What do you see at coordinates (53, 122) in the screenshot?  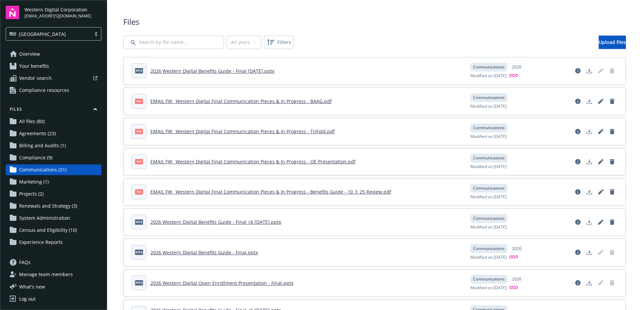 I see `a: All files (80)` at bounding box center [53, 122].